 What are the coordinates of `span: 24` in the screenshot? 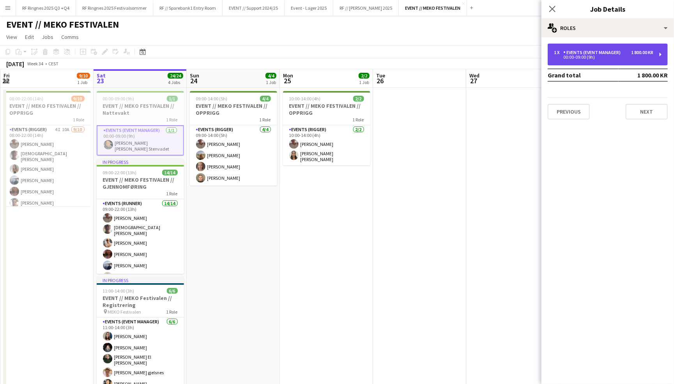 It's located at (194, 81).